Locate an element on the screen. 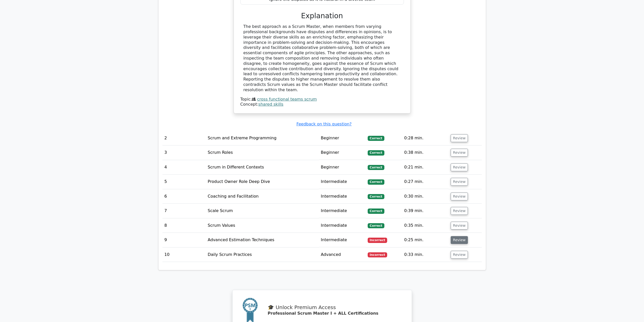 This screenshot has width=644, height=322. td: 0:30 min. is located at coordinates (425, 196).